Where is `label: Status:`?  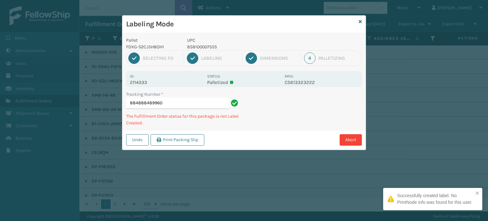 label: Status: is located at coordinates (214, 76).